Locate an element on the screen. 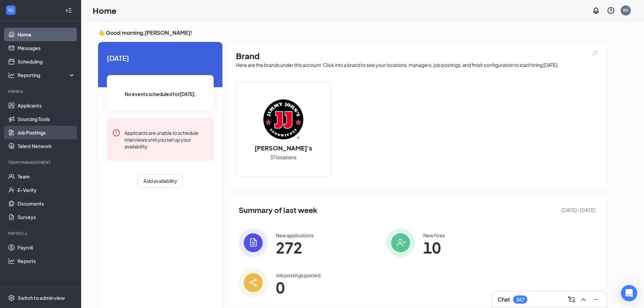 This screenshot has width=644, height=308. a: Payroll is located at coordinates (47, 247).